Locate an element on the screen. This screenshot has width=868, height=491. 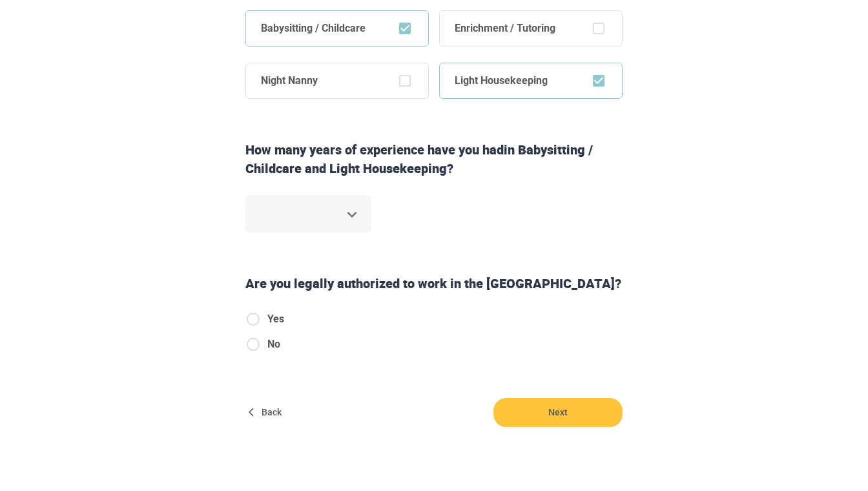
span: Yes is located at coordinates (276, 319).